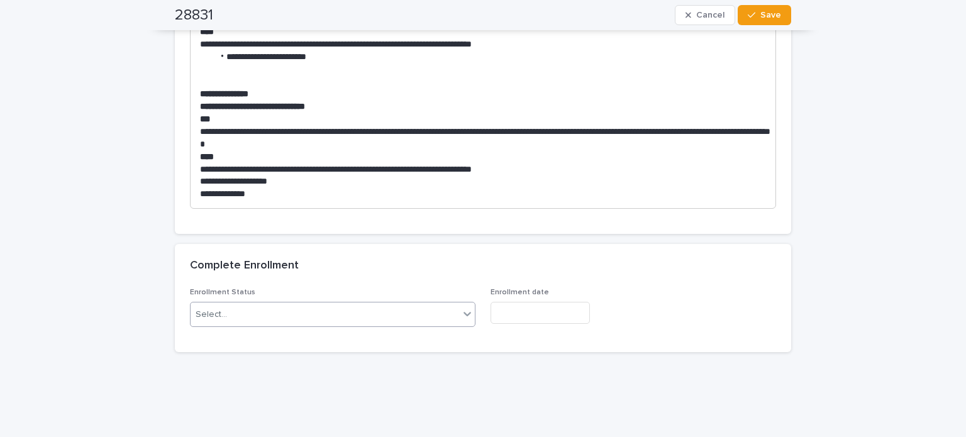  What do you see at coordinates (519, 292) in the screenshot?
I see `span: Enrollment date` at bounding box center [519, 292].